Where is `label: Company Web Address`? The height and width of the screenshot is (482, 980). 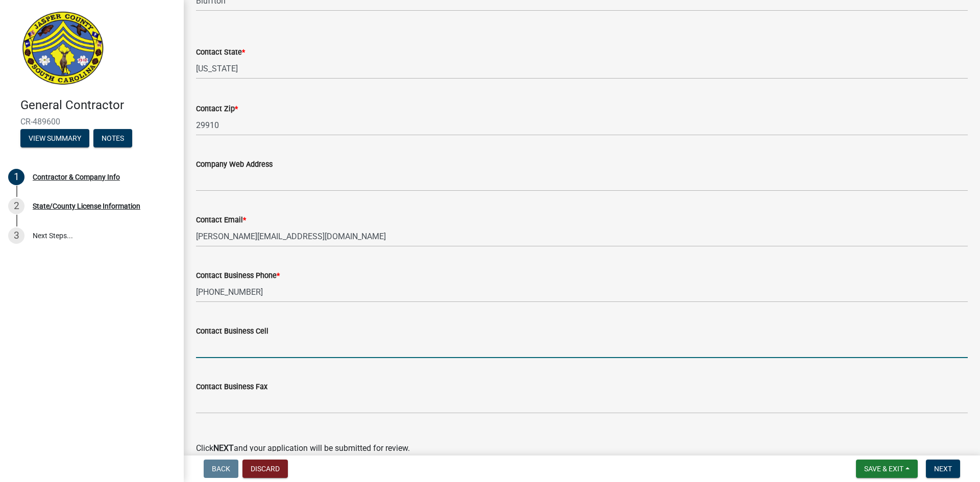
label: Company Web Address is located at coordinates (234, 165).